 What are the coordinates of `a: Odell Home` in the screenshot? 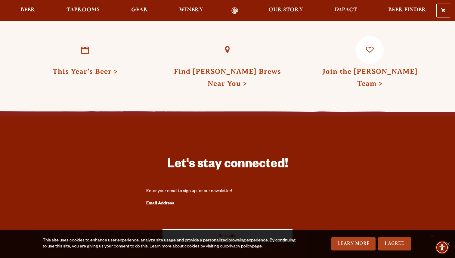 It's located at (234, 11).